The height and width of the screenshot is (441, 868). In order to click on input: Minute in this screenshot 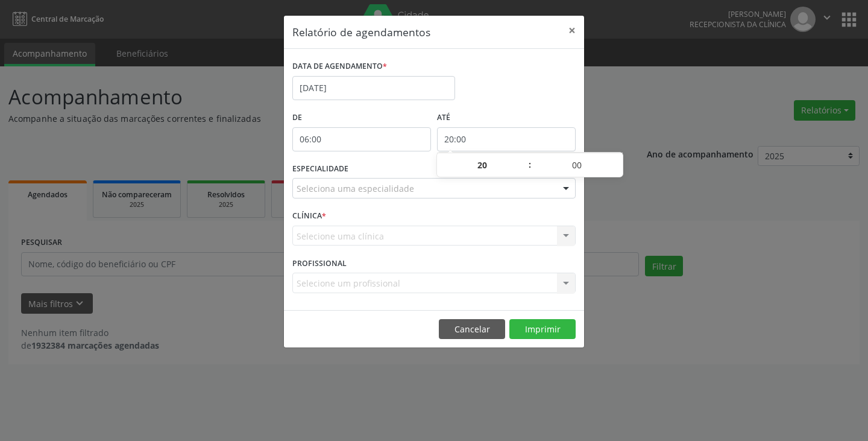, I will do `click(577, 165)`.